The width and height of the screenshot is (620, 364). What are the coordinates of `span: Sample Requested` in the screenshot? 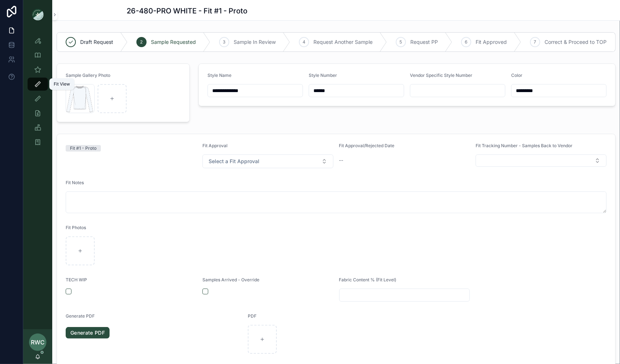 It's located at (173, 42).